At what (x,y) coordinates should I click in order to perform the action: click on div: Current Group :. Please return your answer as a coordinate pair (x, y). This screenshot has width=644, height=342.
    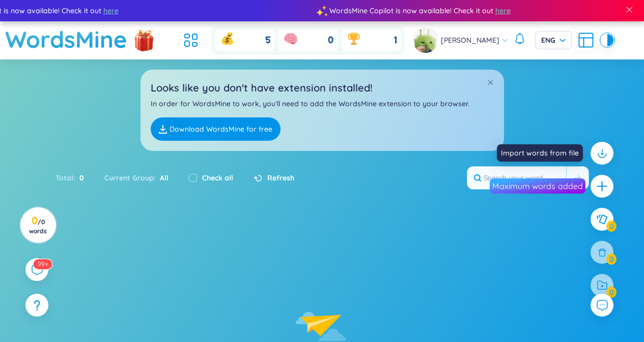
    Looking at the image, I should click on (136, 178).